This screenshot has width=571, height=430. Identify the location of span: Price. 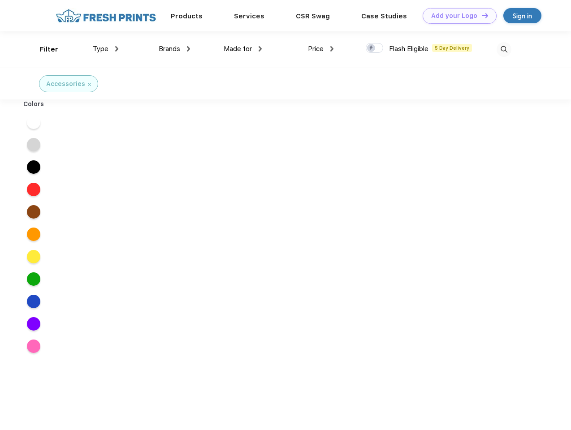
(316, 49).